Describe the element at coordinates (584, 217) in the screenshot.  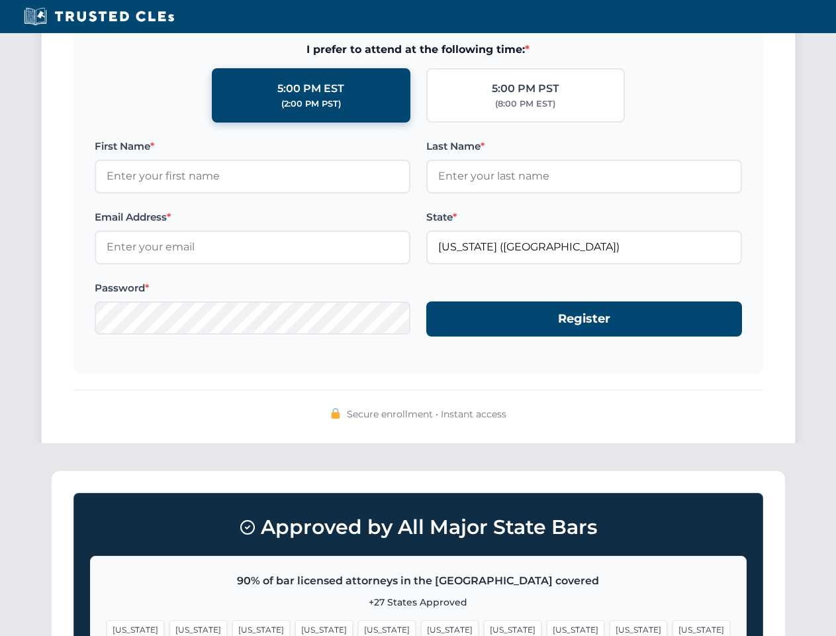
I see `label: State` at that location.